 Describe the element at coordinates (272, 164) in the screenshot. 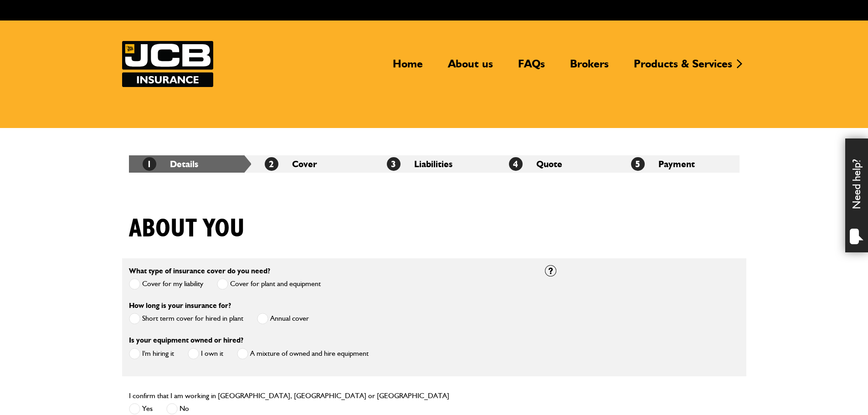

I see `span: 2` at that location.